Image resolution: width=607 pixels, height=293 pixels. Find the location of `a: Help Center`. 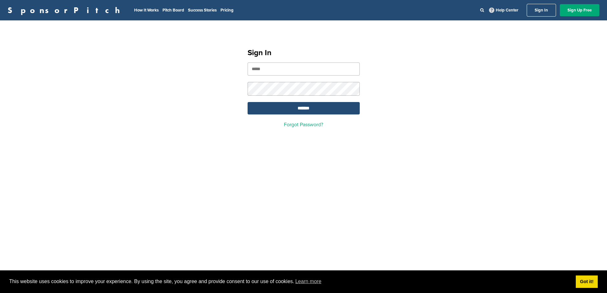

a: Help Center is located at coordinates (503, 10).